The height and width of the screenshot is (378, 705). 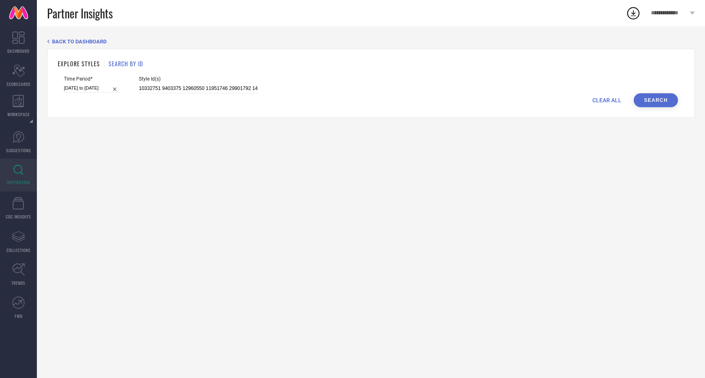 I want to click on div: Back TO Dashboard, so click(x=371, y=41).